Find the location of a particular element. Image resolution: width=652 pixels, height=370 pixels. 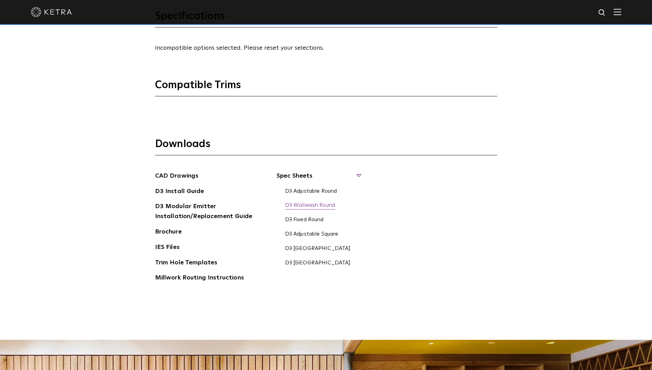

span: Spec Sheets is located at coordinates (319, 178).